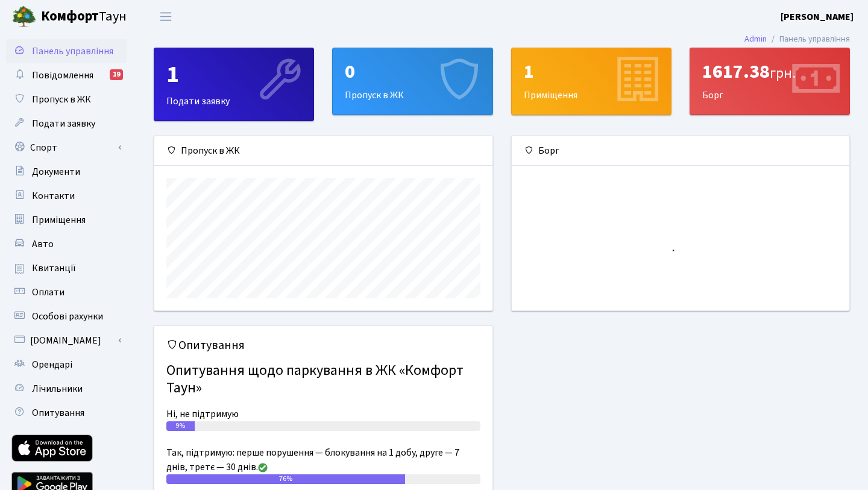 This screenshot has height=490, width=868. I want to click on a: Лічильники, so click(66, 389).